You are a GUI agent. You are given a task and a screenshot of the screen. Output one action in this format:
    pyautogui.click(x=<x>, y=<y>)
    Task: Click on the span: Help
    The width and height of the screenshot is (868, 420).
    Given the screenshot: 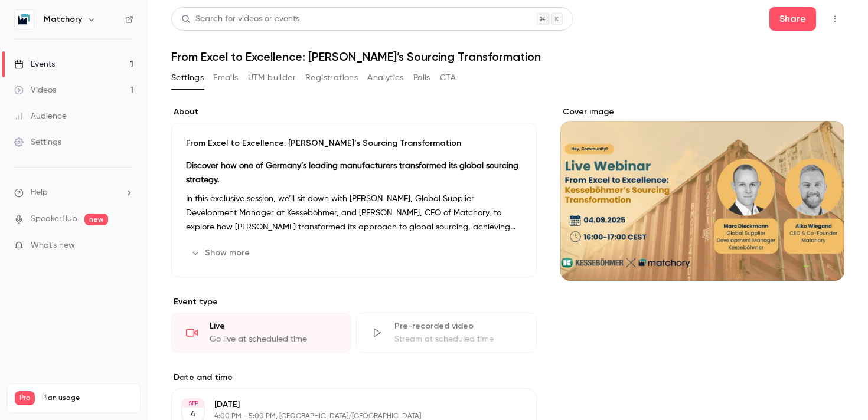 What is the action you would take?
    pyautogui.click(x=39, y=192)
    